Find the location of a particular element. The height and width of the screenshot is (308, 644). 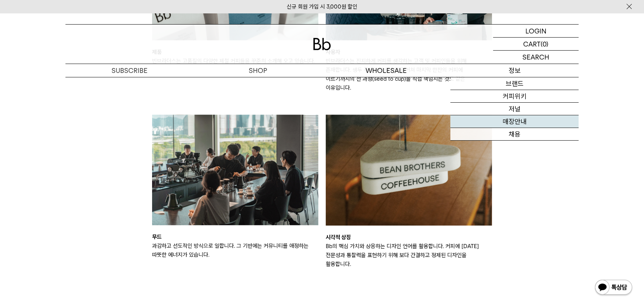

p: SHOP is located at coordinates (258, 70).